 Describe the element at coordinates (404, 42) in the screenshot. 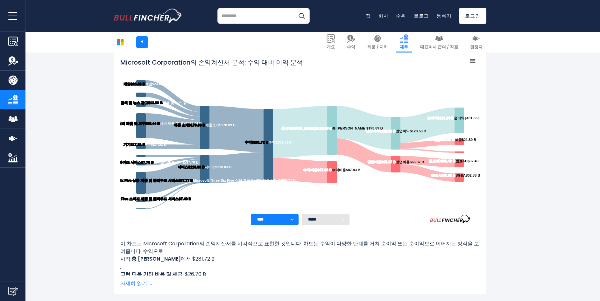

I see `a: 재무` at that location.